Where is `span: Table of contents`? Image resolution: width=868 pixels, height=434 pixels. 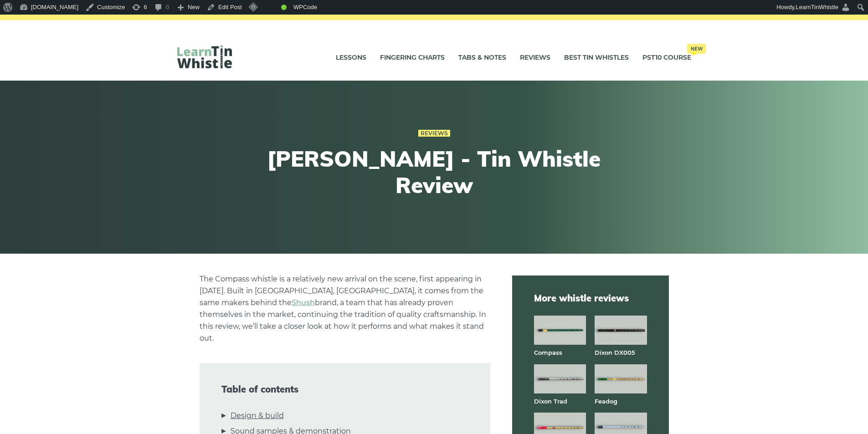 span: Table of contents is located at coordinates (345, 389).